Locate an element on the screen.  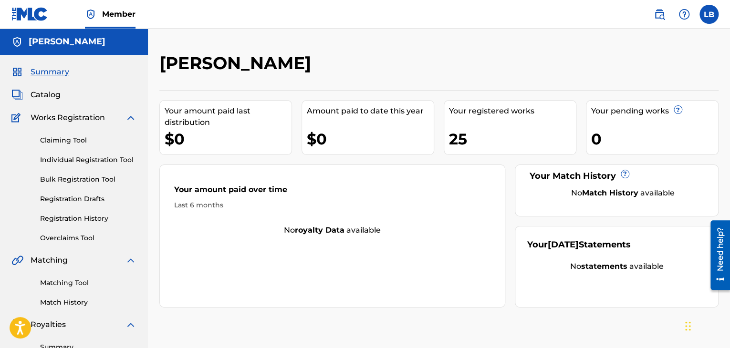
a: Overclaims Tool is located at coordinates (88, 238).